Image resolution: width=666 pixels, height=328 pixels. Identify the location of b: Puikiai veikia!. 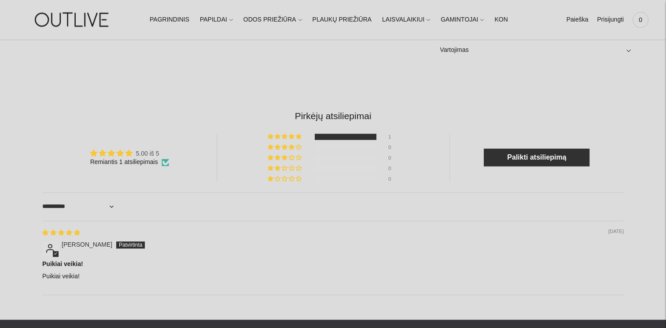
(333, 265).